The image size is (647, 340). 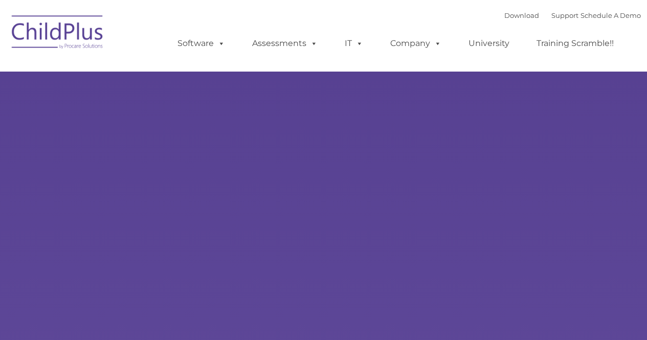 What do you see at coordinates (285, 43) in the screenshot?
I see `a: Assessments` at bounding box center [285, 43].